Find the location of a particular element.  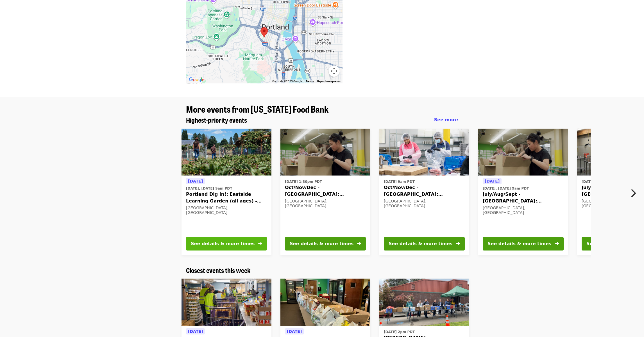

a: See details for "Oct/Nov/Dec - Portland: Repack/Sort (age 8+)" is located at coordinates (325, 192).